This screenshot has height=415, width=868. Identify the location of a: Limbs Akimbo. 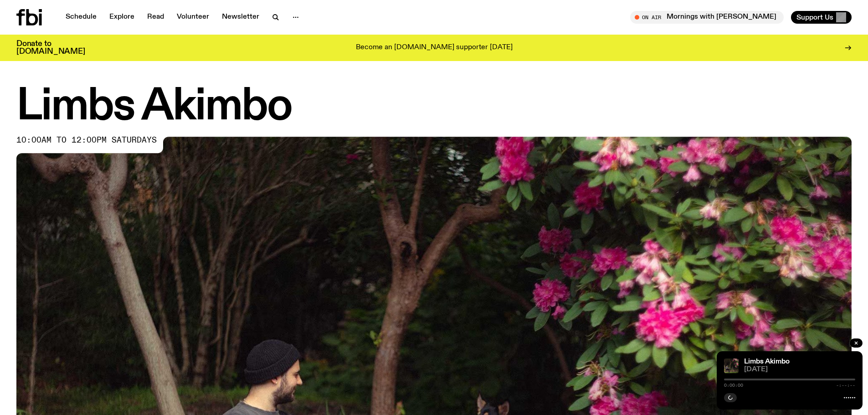
(767, 362).